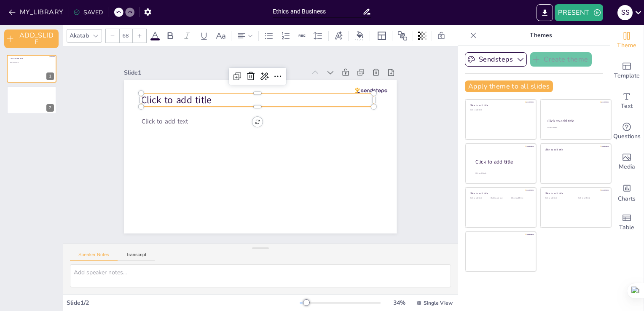  What do you see at coordinates (496, 60) in the screenshot?
I see `button: Sendsteps` at bounding box center [496, 60].